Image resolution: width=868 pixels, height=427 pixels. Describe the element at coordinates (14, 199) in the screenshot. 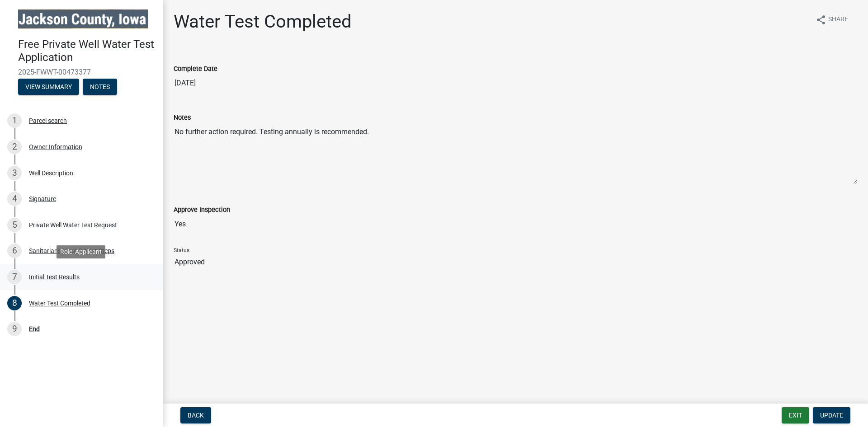

I see `div: 4` at that location.